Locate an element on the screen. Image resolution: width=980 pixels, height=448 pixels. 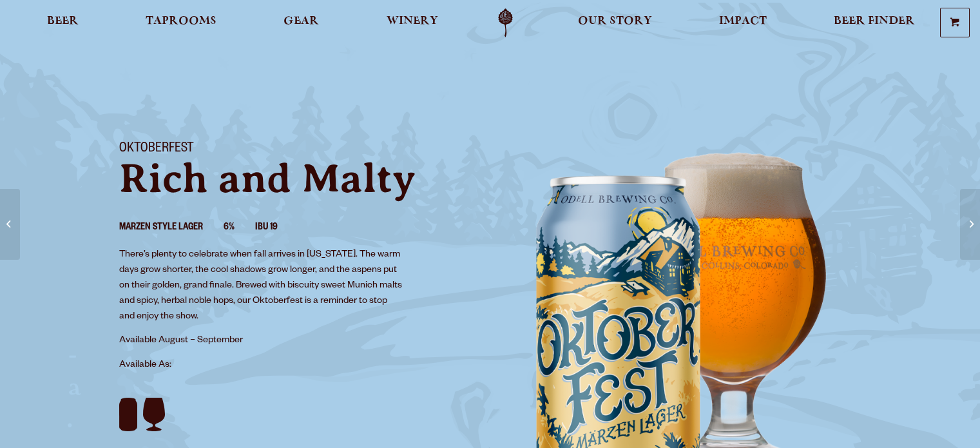
span: Beer is located at coordinates (62, 21).